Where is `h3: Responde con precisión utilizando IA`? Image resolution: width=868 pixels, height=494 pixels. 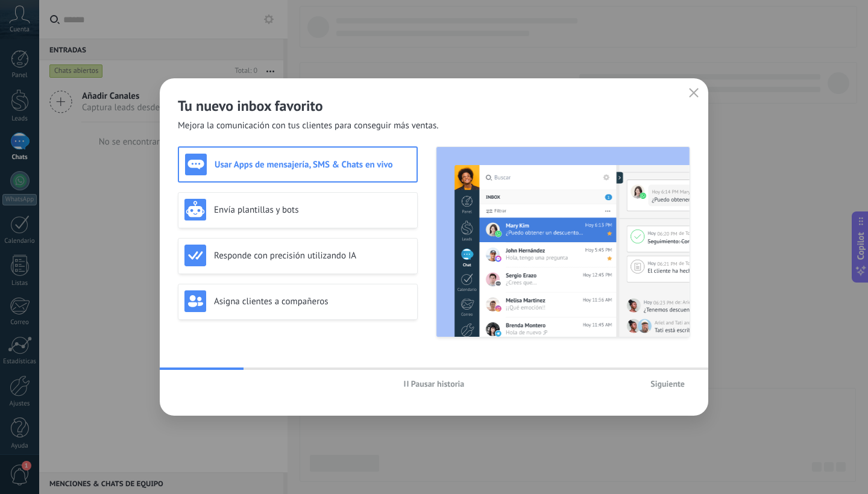
h3: Responde con precisión utilizando IA is located at coordinates (313, 256).